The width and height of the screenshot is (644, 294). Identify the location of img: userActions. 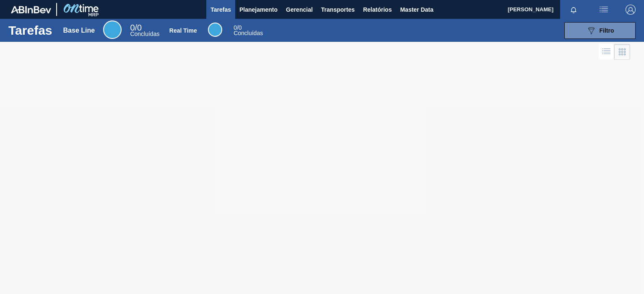
(604, 10).